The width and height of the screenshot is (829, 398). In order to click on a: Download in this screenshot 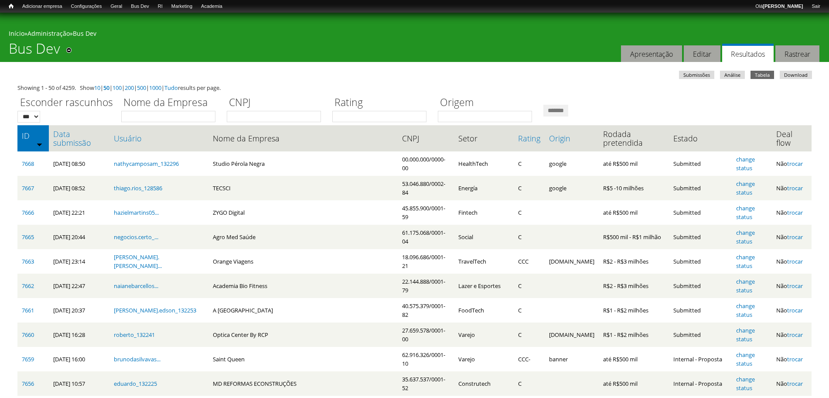, I will do `click(796, 75)`.